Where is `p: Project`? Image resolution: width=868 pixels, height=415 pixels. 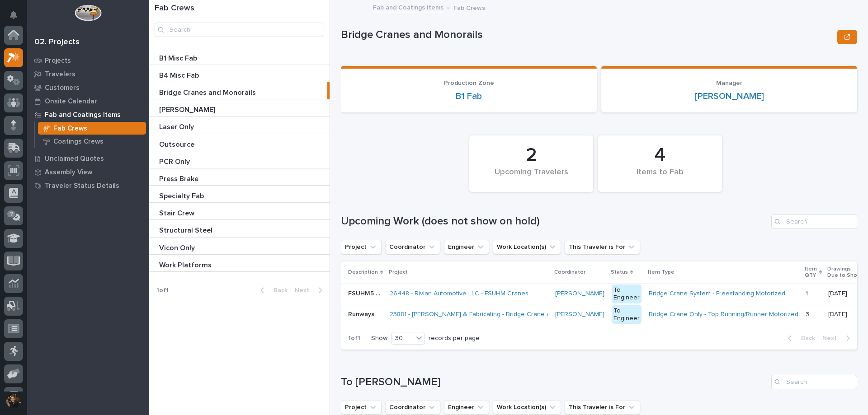
p: Project is located at coordinates (398, 272).